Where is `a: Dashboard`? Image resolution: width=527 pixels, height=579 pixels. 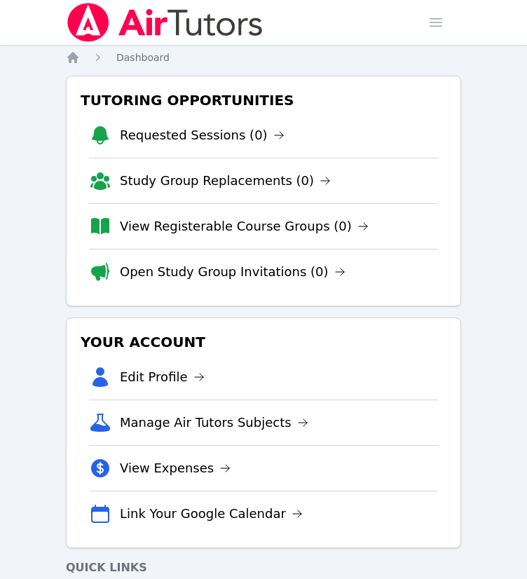
a: Dashboard is located at coordinates (143, 58).